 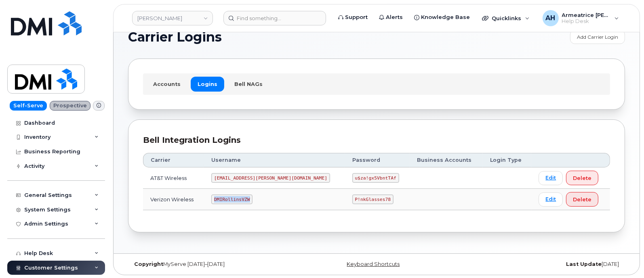 What do you see at coordinates (149, 264) in the screenshot?
I see `strong: Copyright` at bounding box center [149, 264].